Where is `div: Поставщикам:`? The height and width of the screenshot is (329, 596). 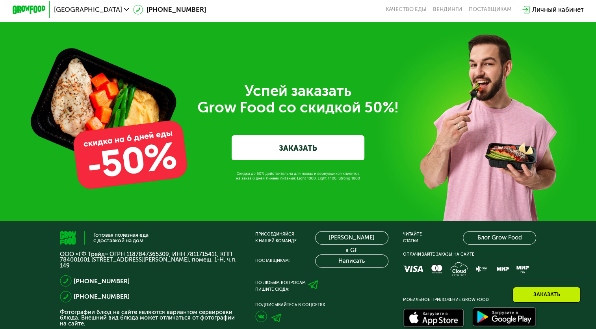
div: Поставщикам: is located at coordinates (273, 261).